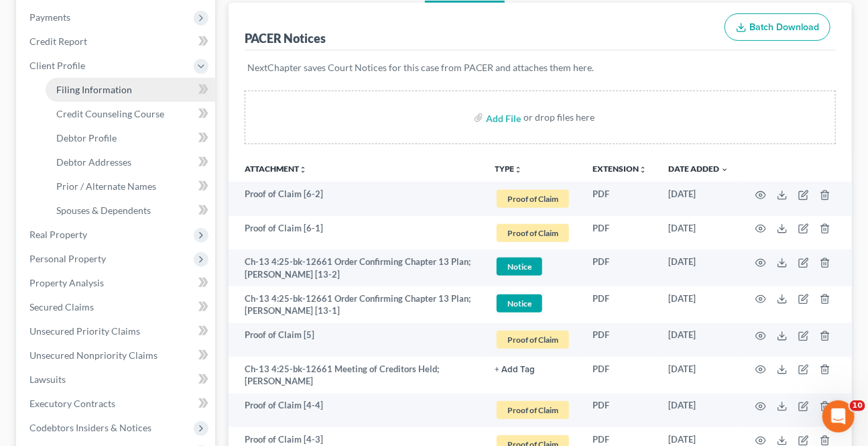 The height and width of the screenshot is (446, 868). Describe the element at coordinates (84, 330) in the screenshot. I see `span: Unsecured Priority Claims` at that location.